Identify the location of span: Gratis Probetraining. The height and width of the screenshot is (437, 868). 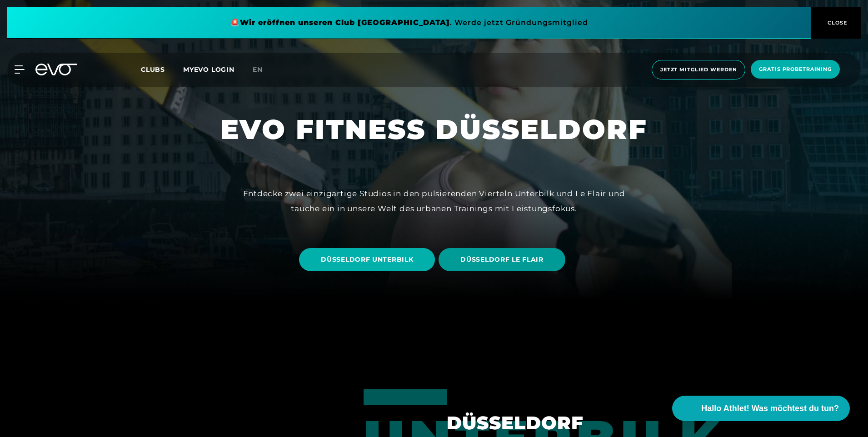
(795, 69).